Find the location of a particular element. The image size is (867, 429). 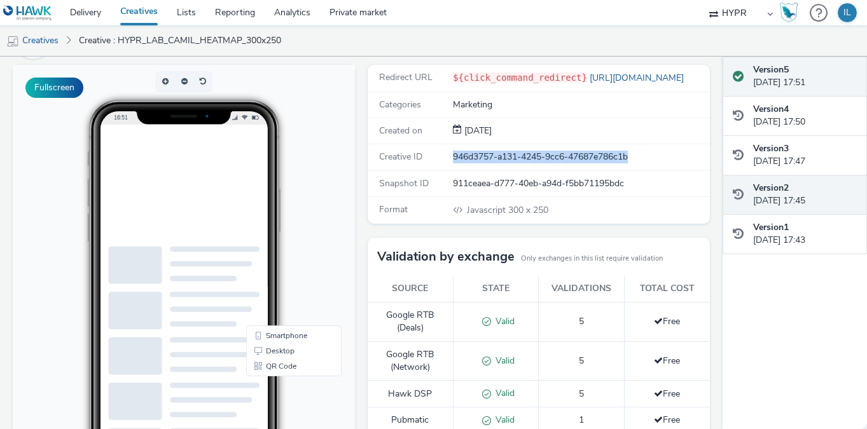

strong: Version 5 is located at coordinates (771, 69).